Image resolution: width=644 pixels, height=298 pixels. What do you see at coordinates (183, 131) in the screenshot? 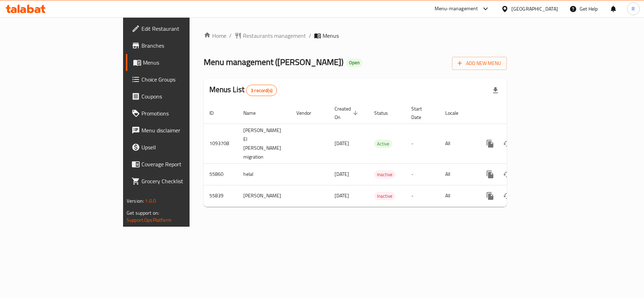
I see `span: Menu disclaimer` at bounding box center [183, 131].